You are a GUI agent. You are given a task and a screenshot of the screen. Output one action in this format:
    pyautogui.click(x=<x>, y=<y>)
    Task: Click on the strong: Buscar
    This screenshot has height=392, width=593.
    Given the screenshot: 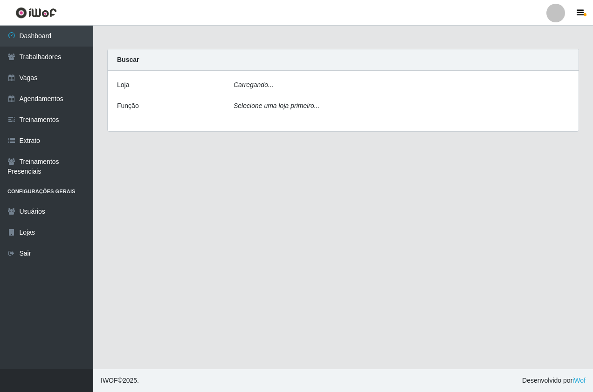 What is the action you would take?
    pyautogui.click(x=128, y=60)
    